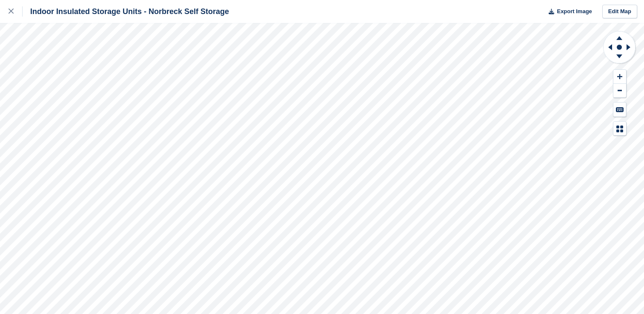  Describe the element at coordinates (619, 109) in the screenshot. I see `button: Keyboard Shortcuts` at that location.